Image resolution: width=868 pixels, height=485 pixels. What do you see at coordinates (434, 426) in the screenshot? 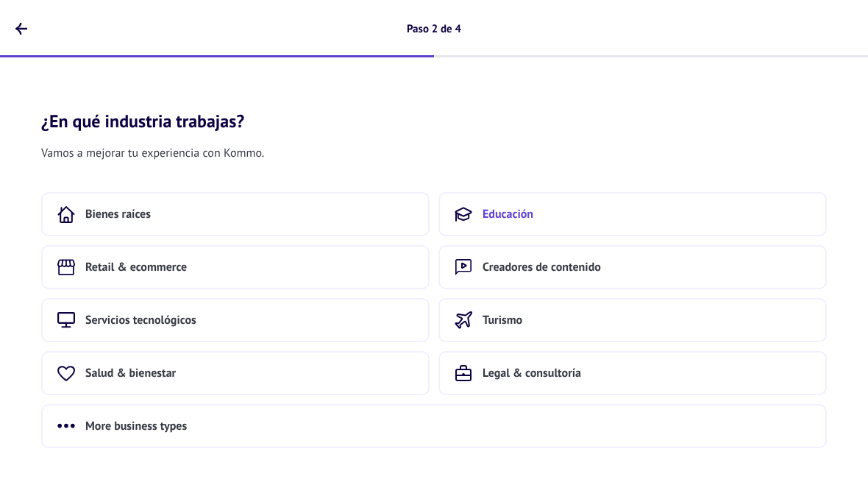
I see `button: More business types` at bounding box center [434, 426].